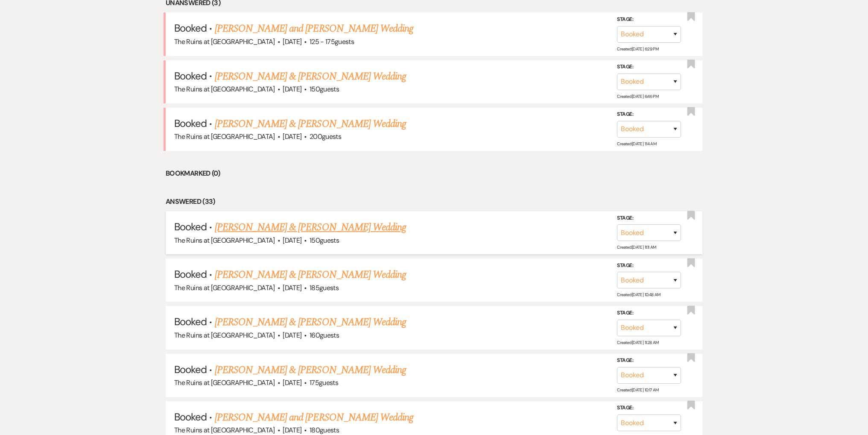 This screenshot has width=868, height=435. Describe the element at coordinates (324, 287) in the screenshot. I see `span: 185 guests` at that location.